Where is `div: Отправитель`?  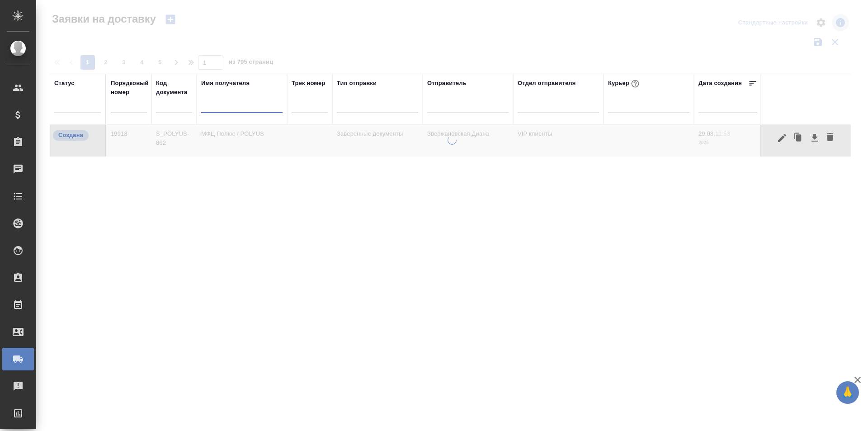 div: Отправитель is located at coordinates (447, 83).